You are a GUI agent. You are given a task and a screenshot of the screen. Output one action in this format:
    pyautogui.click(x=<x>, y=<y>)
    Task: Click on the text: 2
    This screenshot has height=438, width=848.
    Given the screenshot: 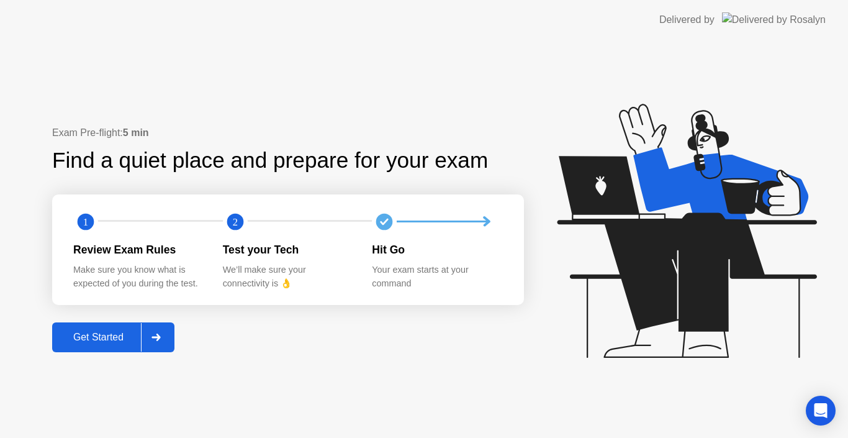 What is the action you would take?
    pyautogui.click(x=235, y=221)
    